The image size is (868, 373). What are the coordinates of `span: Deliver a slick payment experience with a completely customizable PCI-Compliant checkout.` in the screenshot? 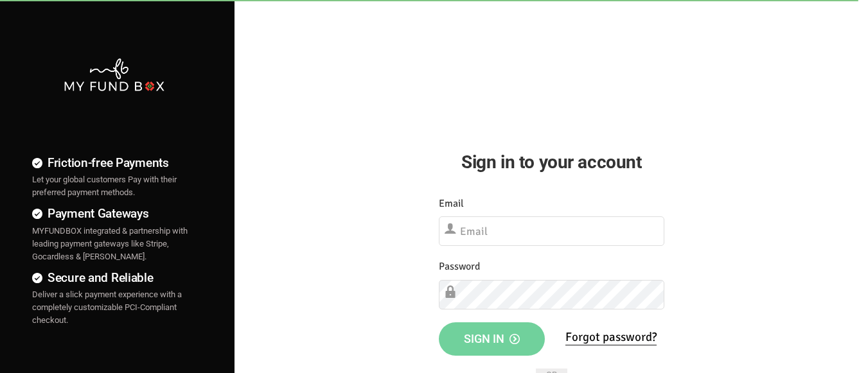 It's located at (107, 307).